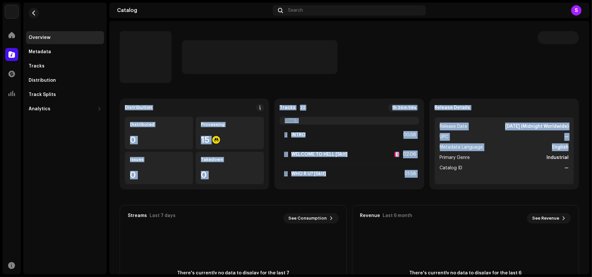 The image size is (592, 277). What do you see at coordinates (65, 109) in the screenshot?
I see `re-m-nav-dropdown: Analytics` at bounding box center [65, 109].